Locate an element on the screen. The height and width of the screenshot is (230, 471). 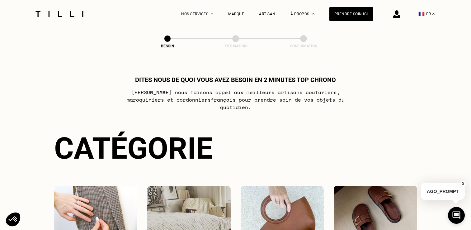
div: Catégorie is located at coordinates (235, 148).